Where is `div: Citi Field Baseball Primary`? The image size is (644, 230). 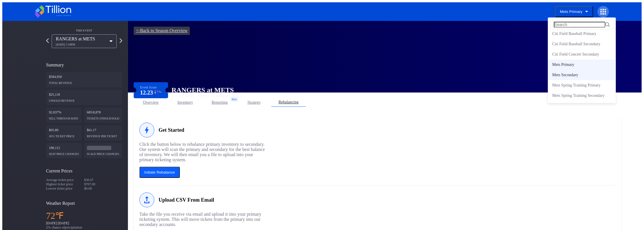 div: Citi Field Baseball Primary is located at coordinates (574, 34).